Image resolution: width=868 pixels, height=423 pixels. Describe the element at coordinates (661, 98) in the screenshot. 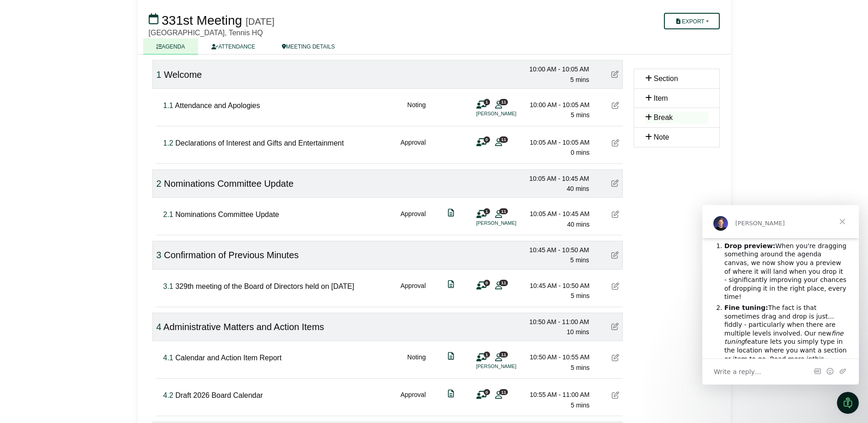

I see `span: Item` at that location.